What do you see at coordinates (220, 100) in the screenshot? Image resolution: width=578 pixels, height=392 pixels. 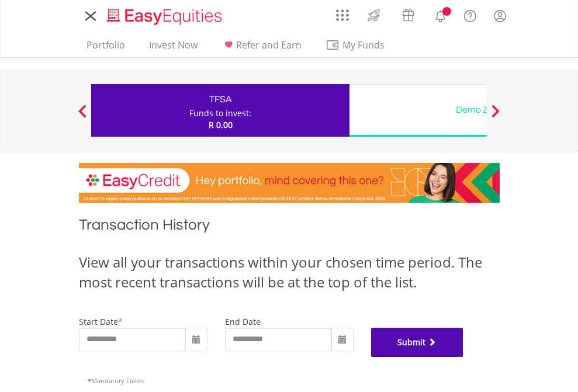 I see `div: TFSA` at bounding box center [220, 100].